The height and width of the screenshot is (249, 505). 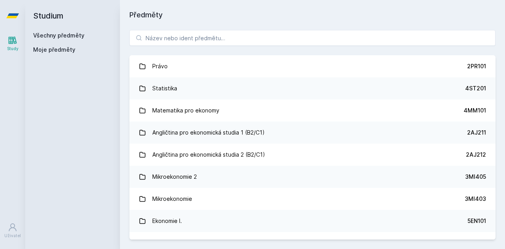 I want to click on div: 4MM101, so click(x=475, y=111).